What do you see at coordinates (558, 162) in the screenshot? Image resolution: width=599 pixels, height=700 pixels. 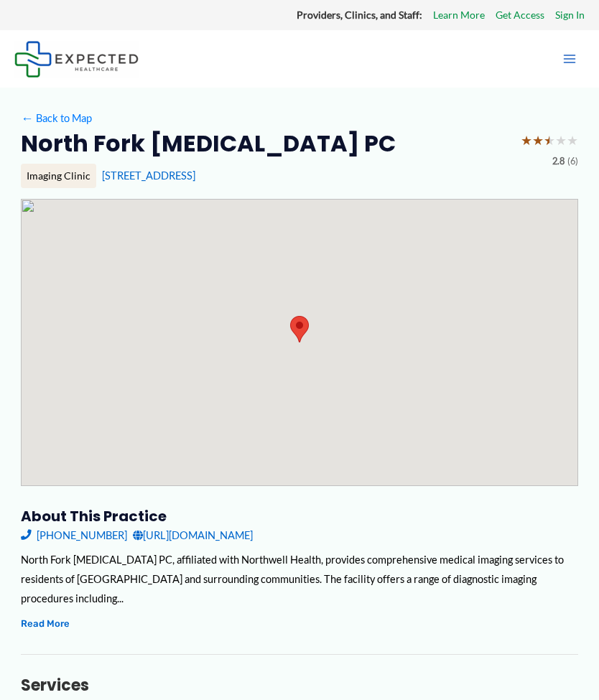 I see `span: 2.8` at bounding box center [558, 162].